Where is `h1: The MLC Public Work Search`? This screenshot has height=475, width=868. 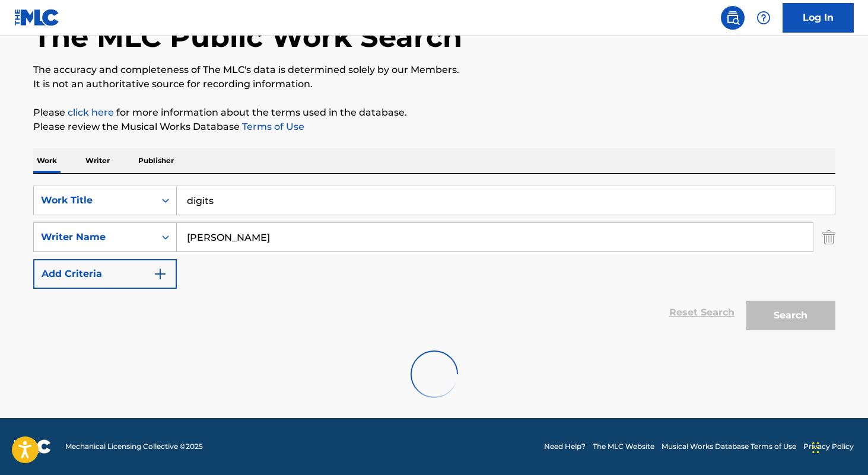 h1: The MLC Public Work Search is located at coordinates (247, 37).